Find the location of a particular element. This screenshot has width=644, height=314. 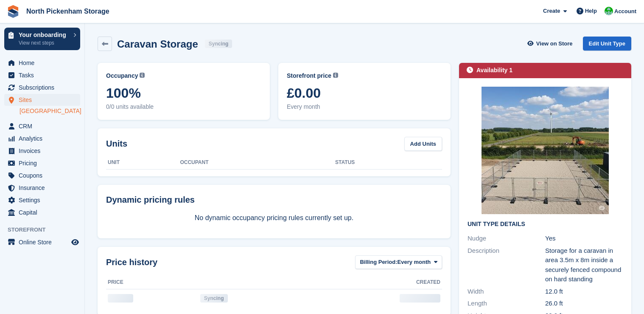

a: Preview store is located at coordinates (75, 242).